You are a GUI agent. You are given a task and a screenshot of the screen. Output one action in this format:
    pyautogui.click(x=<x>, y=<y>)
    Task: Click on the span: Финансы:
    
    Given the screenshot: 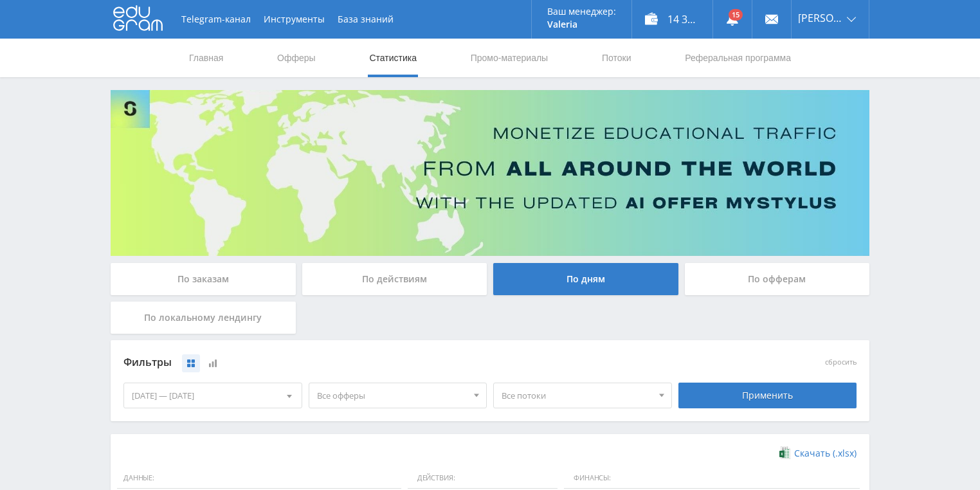 What is the action you would take?
    pyautogui.click(x=712, y=479)
    